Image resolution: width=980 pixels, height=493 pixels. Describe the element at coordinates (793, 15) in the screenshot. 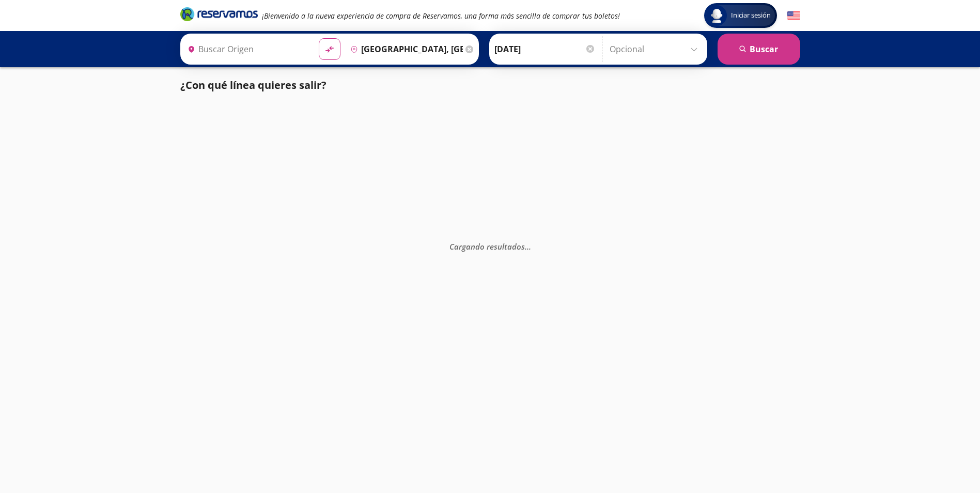

I see `button: English` at that location.